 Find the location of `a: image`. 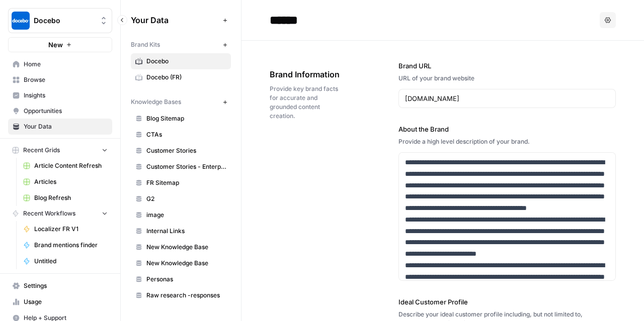

a: image is located at coordinates (181, 215).